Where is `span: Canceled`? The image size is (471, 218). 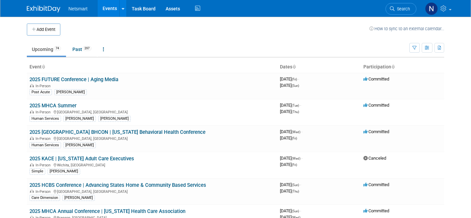 span: Canceled is located at coordinates (375, 158).